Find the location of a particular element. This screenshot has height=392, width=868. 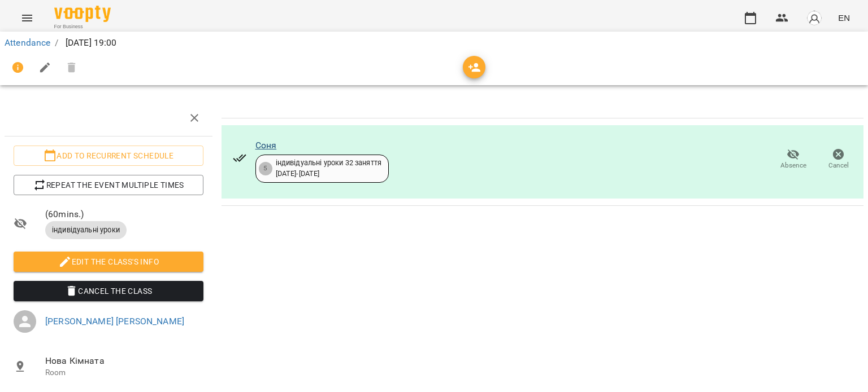

span: Cancel the class is located at coordinates (109, 292).